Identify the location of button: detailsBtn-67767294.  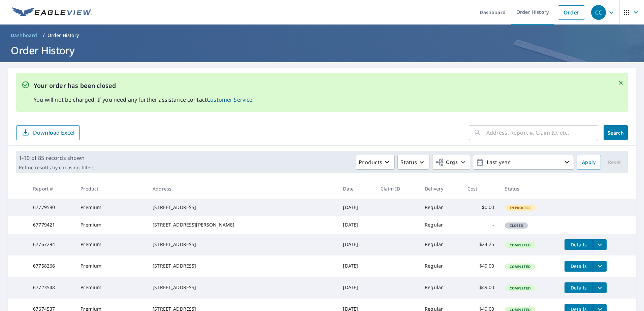
(579, 245).